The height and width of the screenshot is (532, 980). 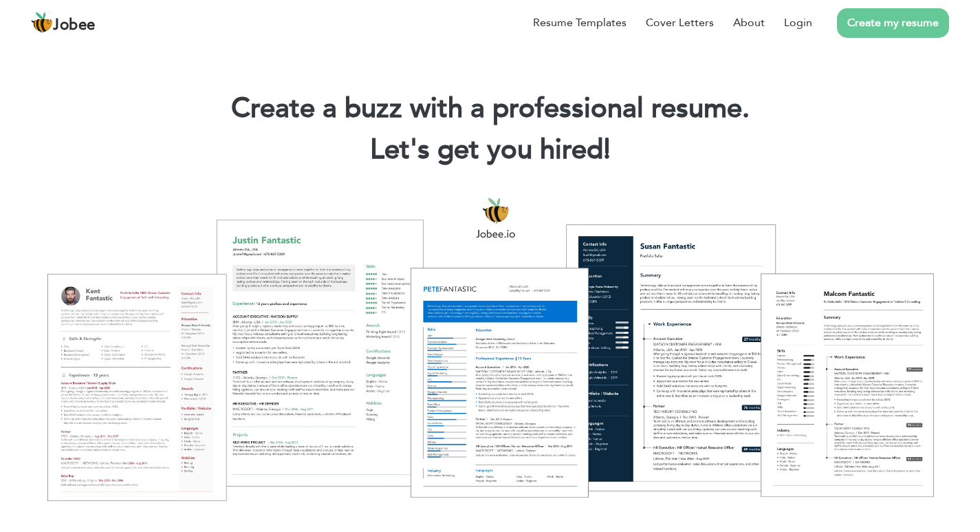 I want to click on a: Cover Letters, so click(x=680, y=23).